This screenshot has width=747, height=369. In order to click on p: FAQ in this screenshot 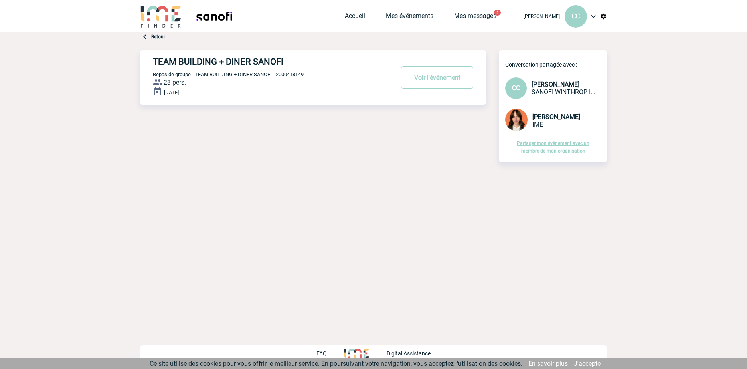, I will do `click(322, 353)`.